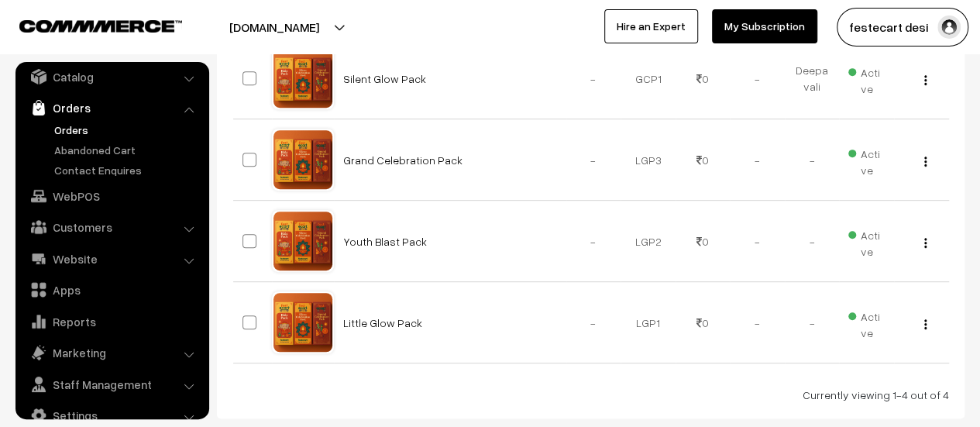 The width and height of the screenshot is (980, 427). What do you see at coordinates (651, 26) in the screenshot?
I see `a: Hire an Expert` at bounding box center [651, 26].